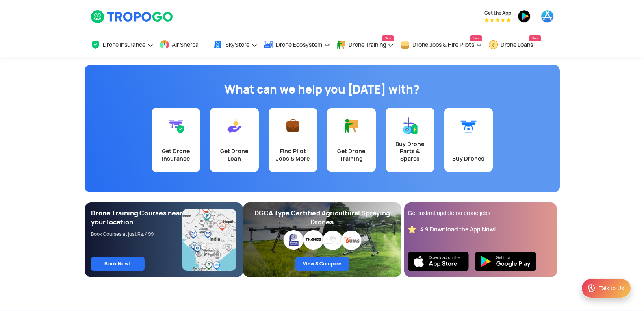  What do you see at coordinates (352, 140) in the screenshot?
I see `a: Get Drone Training` at bounding box center [352, 140].